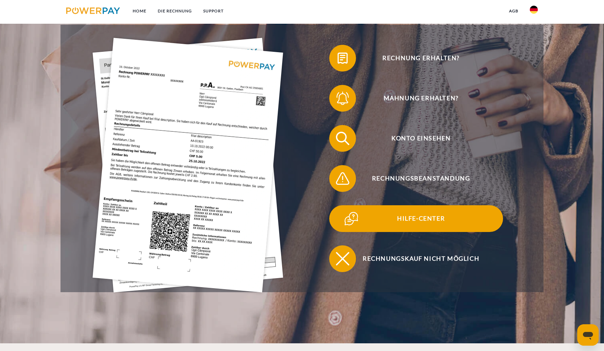 This screenshot has width=604, height=351. I want to click on span: Rechnungskauf nicht möglich, so click(421, 259).